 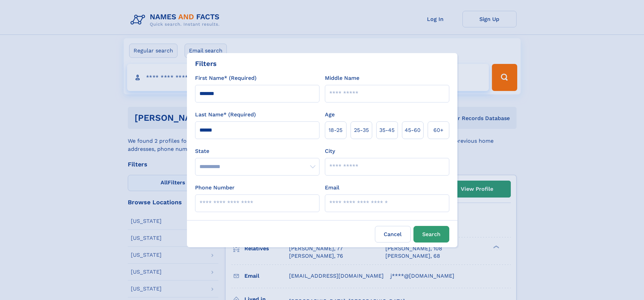 What do you see at coordinates (206, 63) in the screenshot?
I see `div: Filters` at bounding box center [206, 63].